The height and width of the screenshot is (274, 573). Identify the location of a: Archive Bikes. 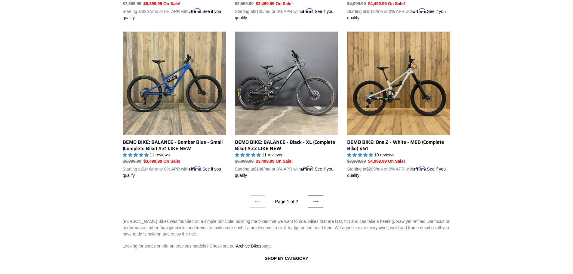
(249, 246).